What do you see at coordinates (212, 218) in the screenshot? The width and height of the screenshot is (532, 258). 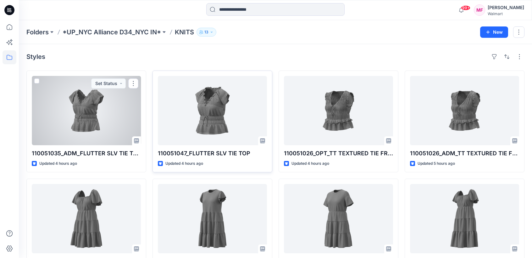 I see `a: 110046128_ADM_Rib Flounce Slv Swing Mini Dress` at bounding box center [212, 218].